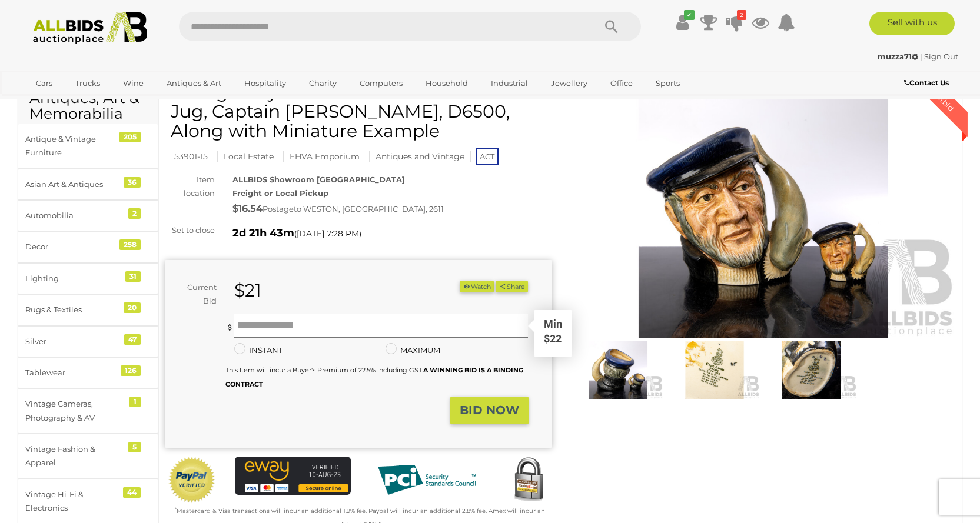 Image resolution: width=980 pixels, height=523 pixels. What do you see at coordinates (941, 57) in the screenshot?
I see `a: Sign Out` at bounding box center [941, 57].